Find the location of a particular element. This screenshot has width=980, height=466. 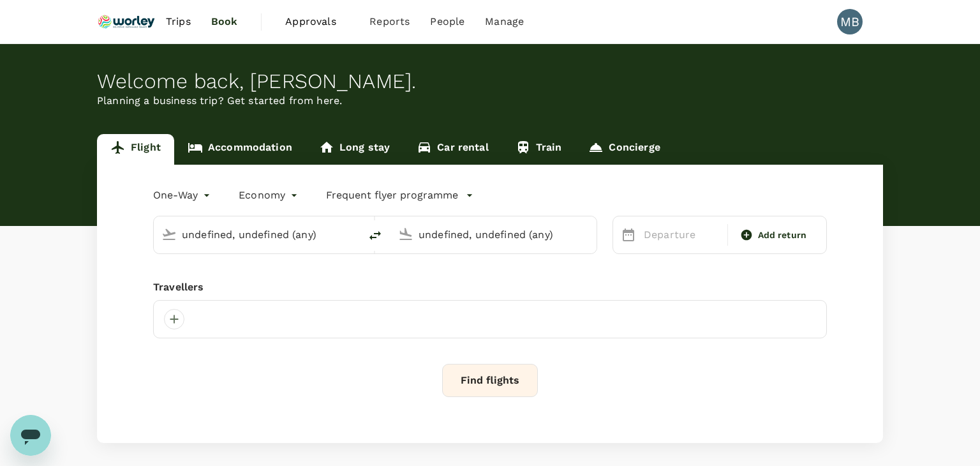

a: Long stay is located at coordinates (354, 149).